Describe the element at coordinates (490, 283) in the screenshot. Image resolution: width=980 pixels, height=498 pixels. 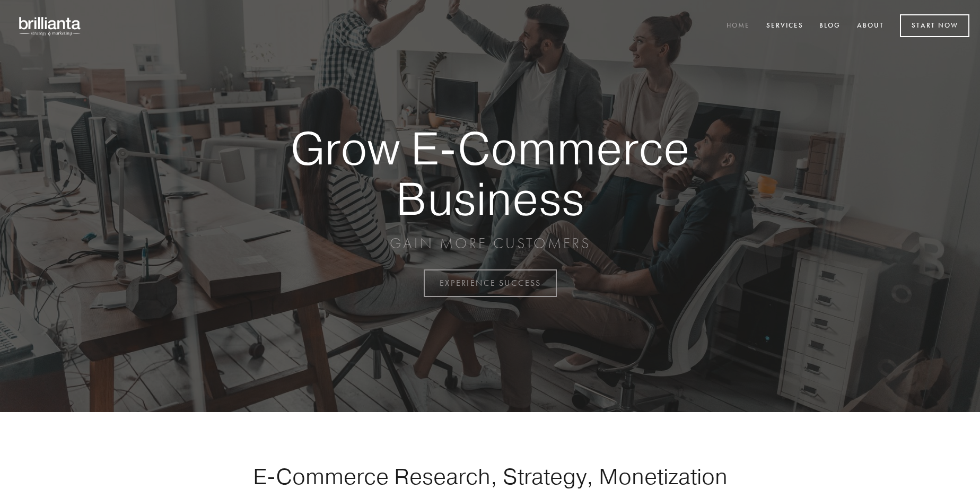
I see `a: EXPERIENCE SUCCESS` at that location.